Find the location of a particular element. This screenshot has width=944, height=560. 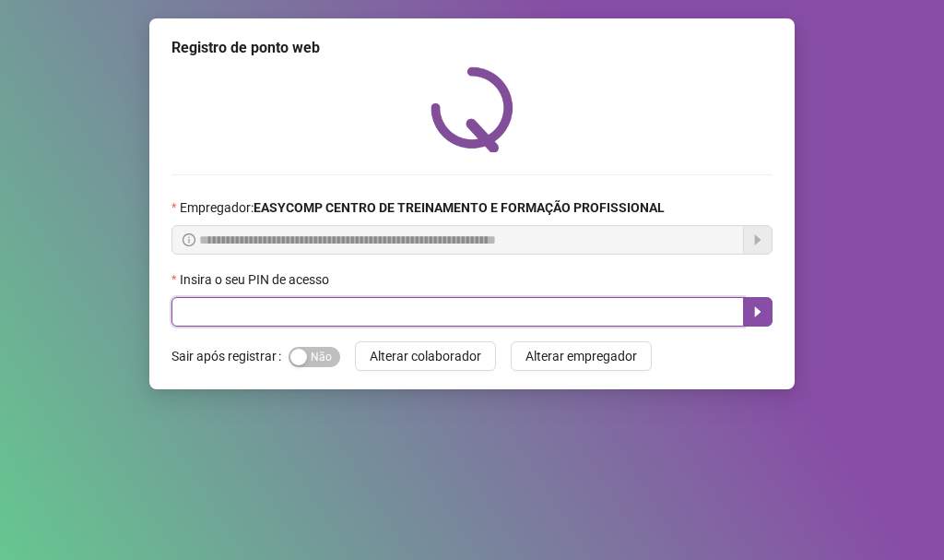

span: caret-right is located at coordinates (759, 312).